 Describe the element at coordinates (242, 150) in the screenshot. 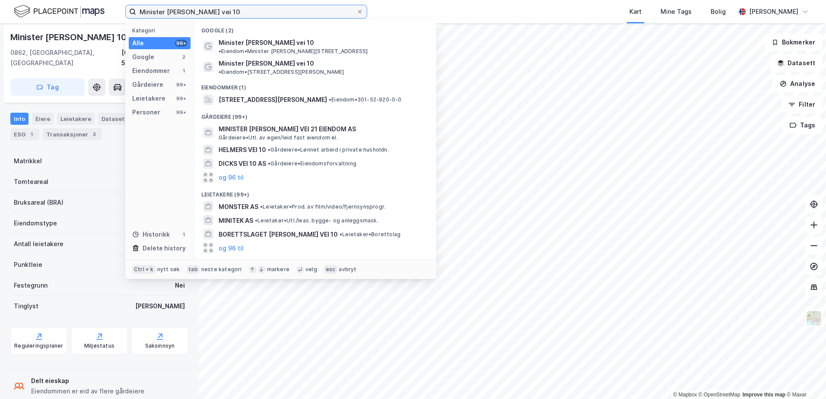

I see `span: HELMERS VEI 10` at that location.